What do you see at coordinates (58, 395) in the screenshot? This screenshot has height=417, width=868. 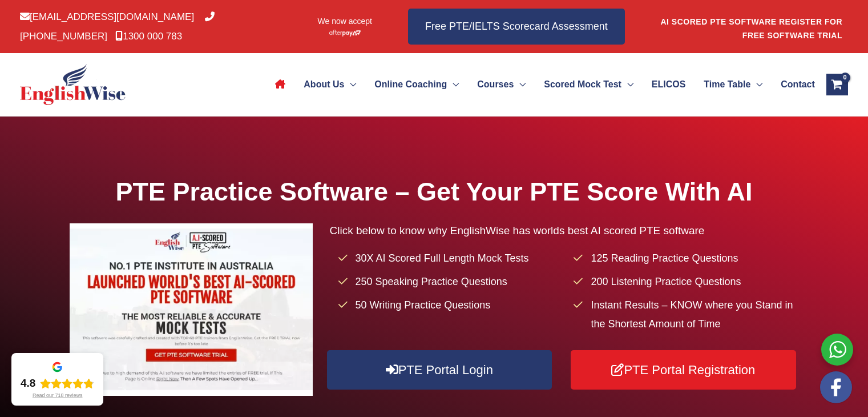 I see `div: Read our 718 reviews` at bounding box center [58, 395].